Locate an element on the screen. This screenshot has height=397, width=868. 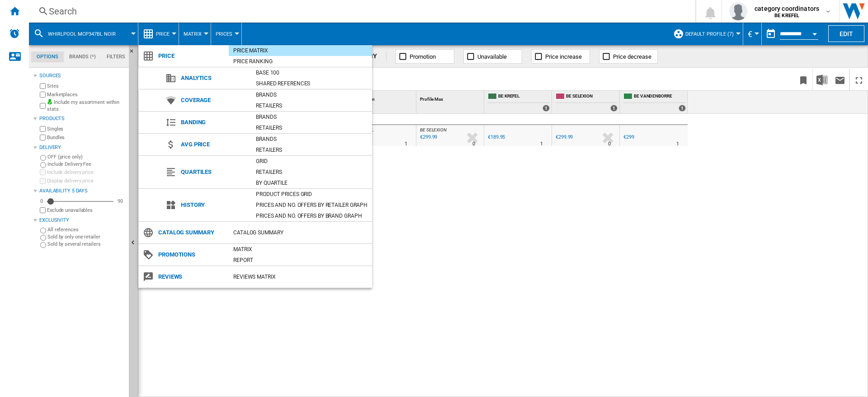
div: Price Ranking is located at coordinates (301, 62).